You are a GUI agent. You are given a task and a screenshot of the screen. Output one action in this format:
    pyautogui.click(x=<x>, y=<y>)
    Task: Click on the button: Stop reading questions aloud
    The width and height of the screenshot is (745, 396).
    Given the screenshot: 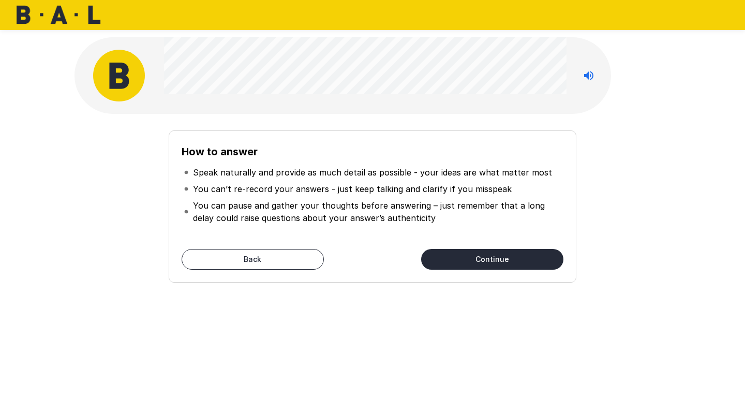 What is the action you would take?
    pyautogui.click(x=588, y=75)
    